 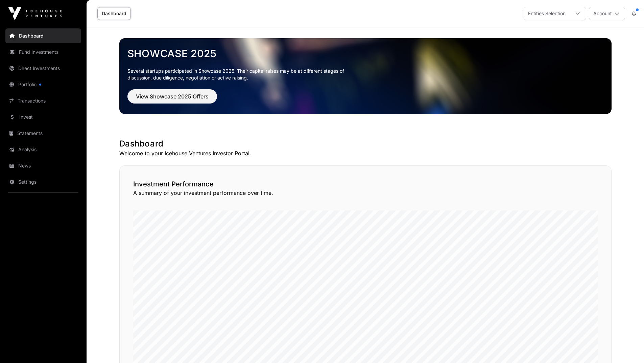 I want to click on a: Statements, so click(x=44, y=133).